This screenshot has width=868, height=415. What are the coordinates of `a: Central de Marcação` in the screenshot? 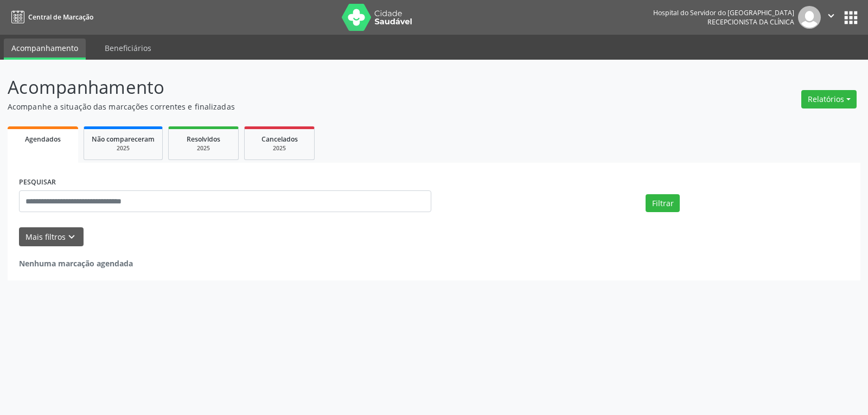 It's located at (50, 17).